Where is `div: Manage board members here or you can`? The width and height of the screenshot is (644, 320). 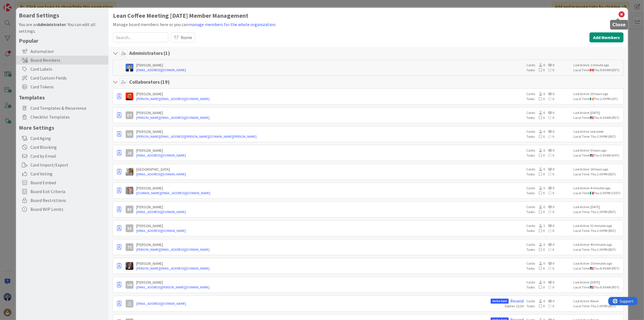 div: Manage board members here or you can is located at coordinates (368, 25).